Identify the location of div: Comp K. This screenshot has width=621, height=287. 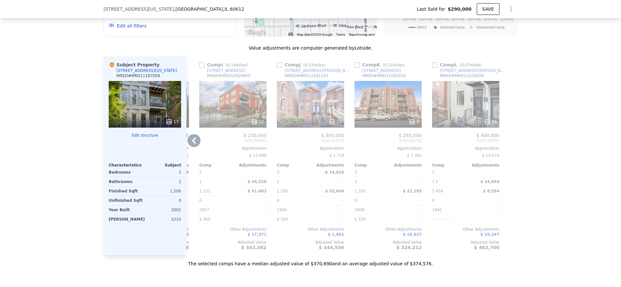
(381, 65).